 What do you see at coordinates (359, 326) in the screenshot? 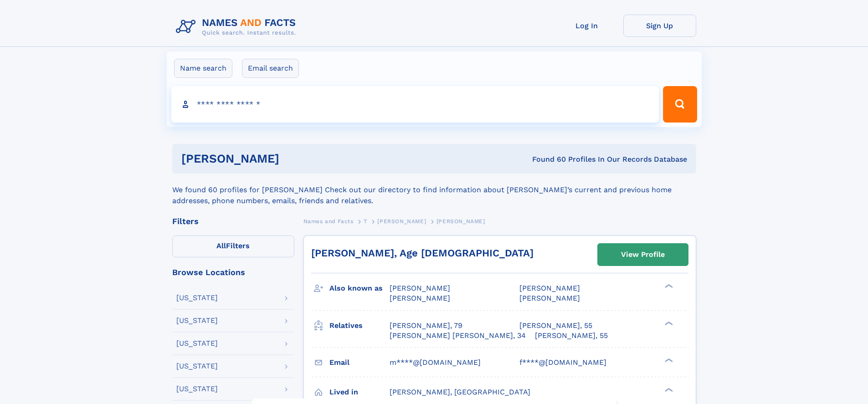
I see `h3: Relatives` at bounding box center [359, 326].